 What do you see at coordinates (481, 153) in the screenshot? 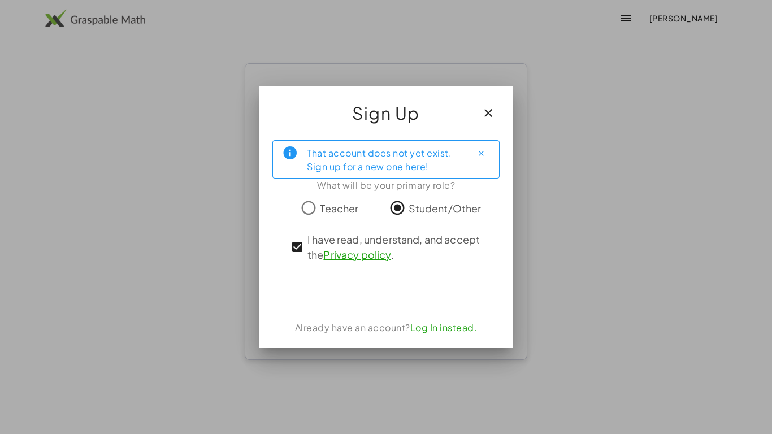
I see `button: Close` at bounding box center [481, 153].